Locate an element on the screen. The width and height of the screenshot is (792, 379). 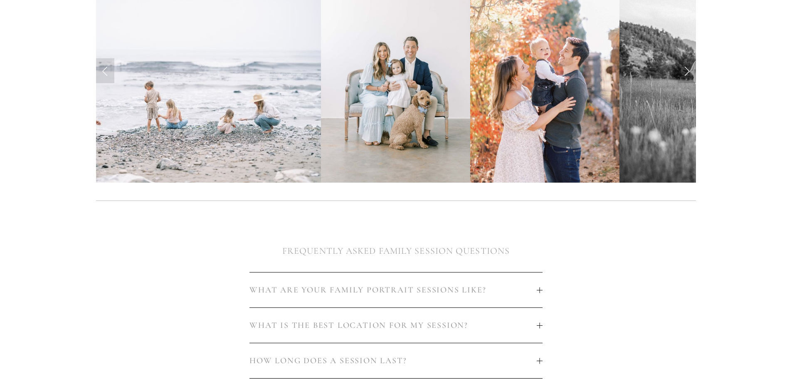
button: WHAT ARE YOUR FAMILY PORTRAIT SESSIONS LIKE? is located at coordinates (396, 290).